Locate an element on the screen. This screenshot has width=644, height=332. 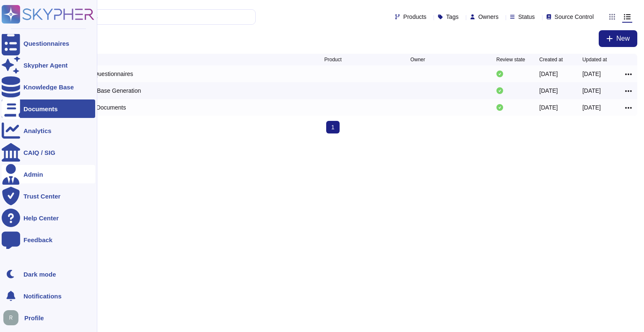
span: Updated at is located at coordinates (594, 60).